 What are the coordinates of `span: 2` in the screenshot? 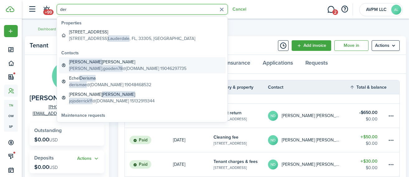 It's located at (335, 12).